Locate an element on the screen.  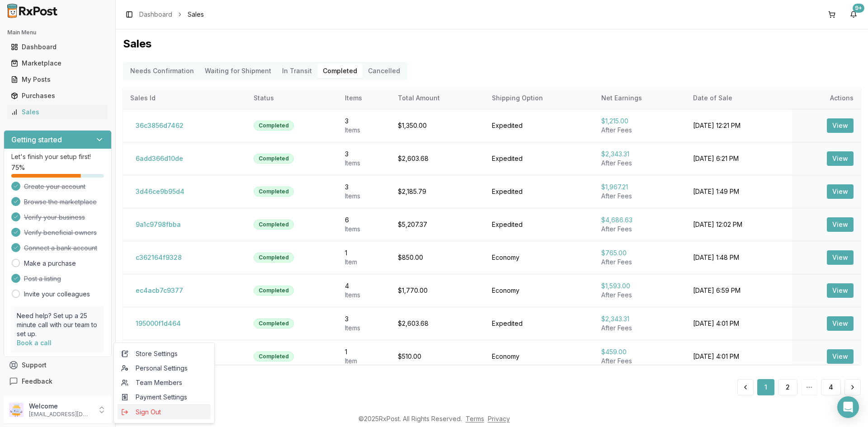
div: $850.00 is located at coordinates (438, 258).